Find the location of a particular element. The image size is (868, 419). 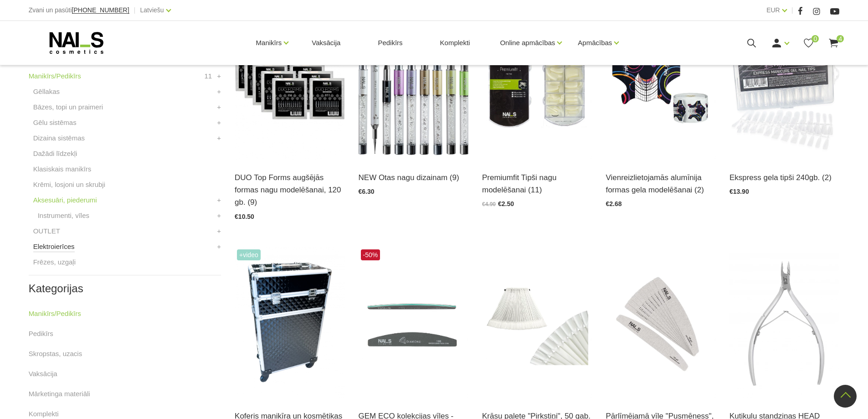

a: Kutikulu standziņu raksturojumi:NY – 1 – 3 NY – 1 – 5 NY – 1 – 7Medicīnisks nerūsējošais tērauds ... is located at coordinates (785, 323).